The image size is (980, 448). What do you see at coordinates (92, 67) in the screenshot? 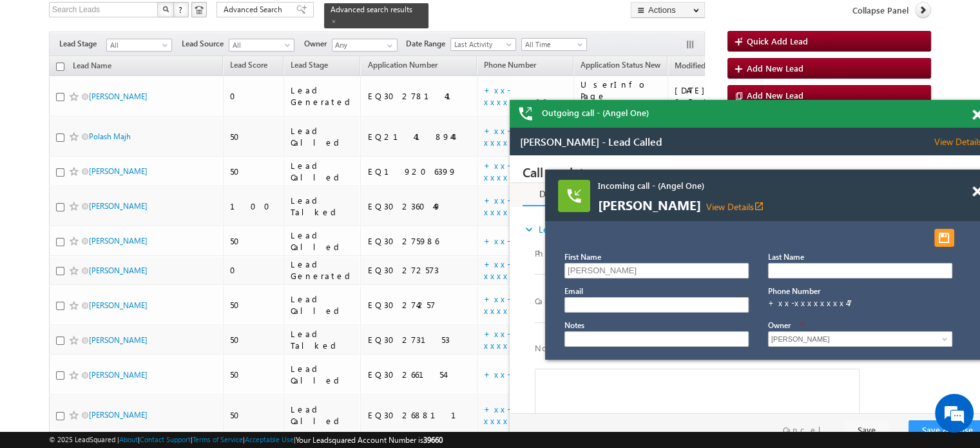
I see `a: Lead Name` at bounding box center [92, 67].